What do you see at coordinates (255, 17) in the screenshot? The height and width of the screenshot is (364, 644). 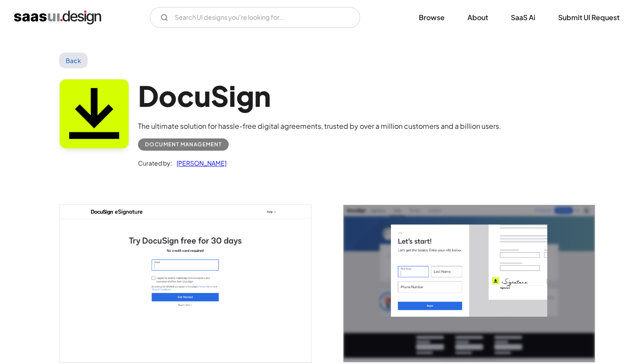 I see `input: Search UI designs you're looking for...` at bounding box center [255, 17].